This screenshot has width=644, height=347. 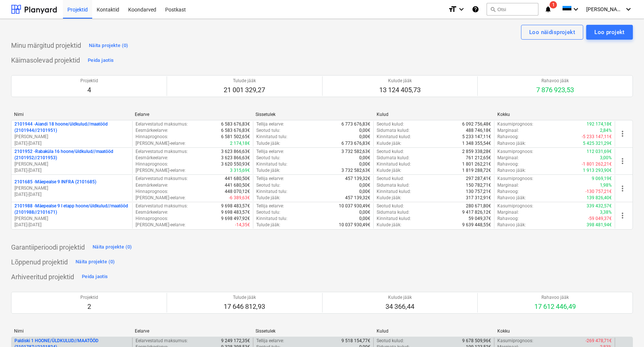 What do you see at coordinates (272, 192) in the screenshot?
I see `p: Kinnitatud tulu :` at bounding box center [272, 192].